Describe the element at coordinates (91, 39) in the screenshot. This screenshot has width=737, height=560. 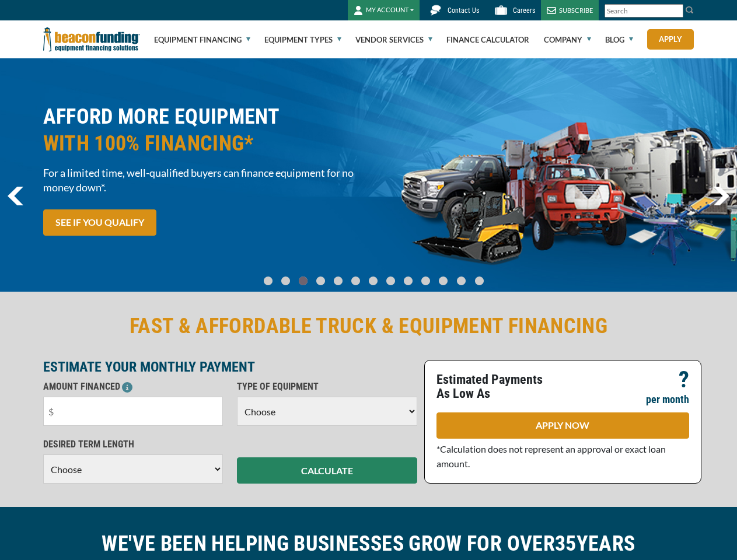
I see `img: Beacon Funding Corporation logo` at that location.